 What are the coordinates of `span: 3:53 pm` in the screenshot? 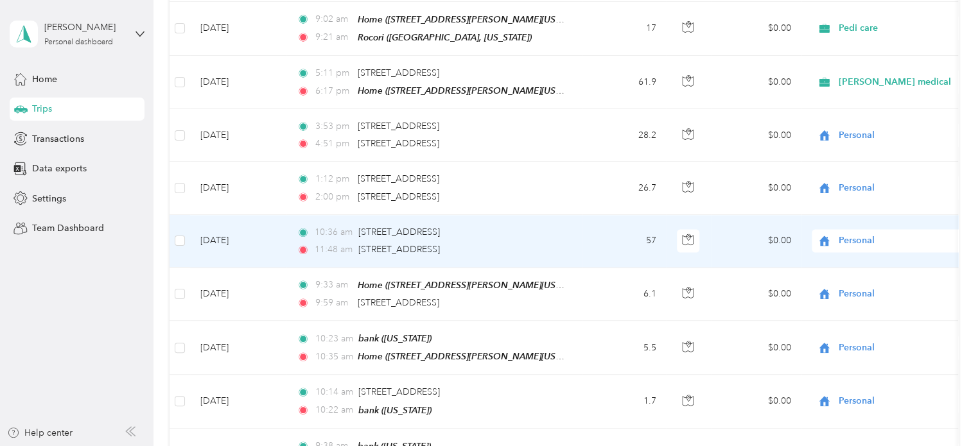 It's located at (333, 127).